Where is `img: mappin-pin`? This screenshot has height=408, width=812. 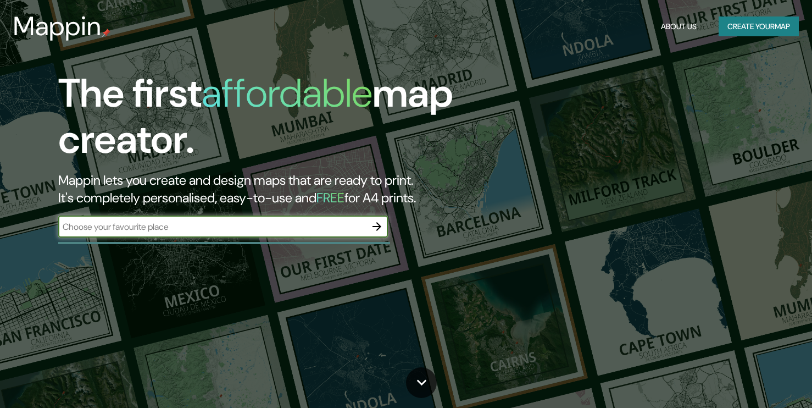
img: mappin-pin is located at coordinates (106, 33).